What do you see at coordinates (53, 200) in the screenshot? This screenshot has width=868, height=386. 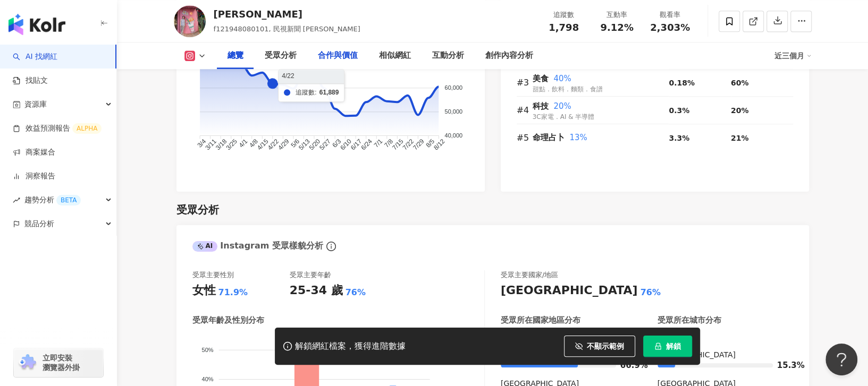 I see `span: 趨勢分析` at bounding box center [53, 200].